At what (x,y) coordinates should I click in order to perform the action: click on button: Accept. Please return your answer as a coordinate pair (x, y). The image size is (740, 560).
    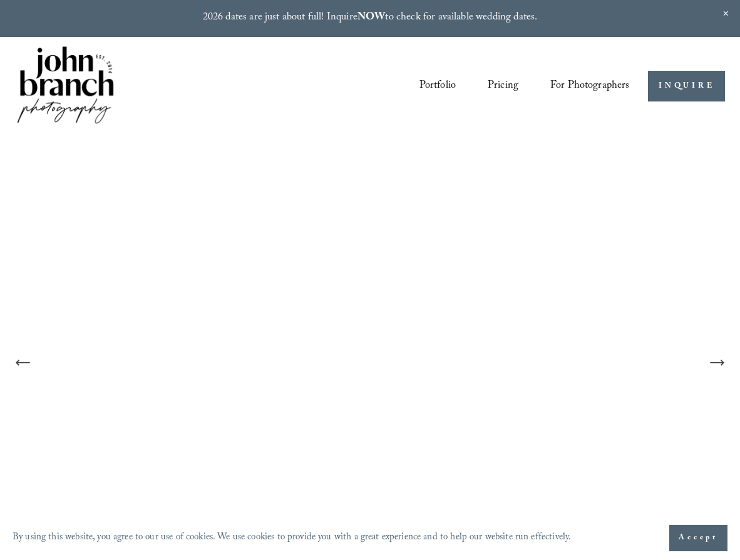
    Looking at the image, I should click on (698, 538).